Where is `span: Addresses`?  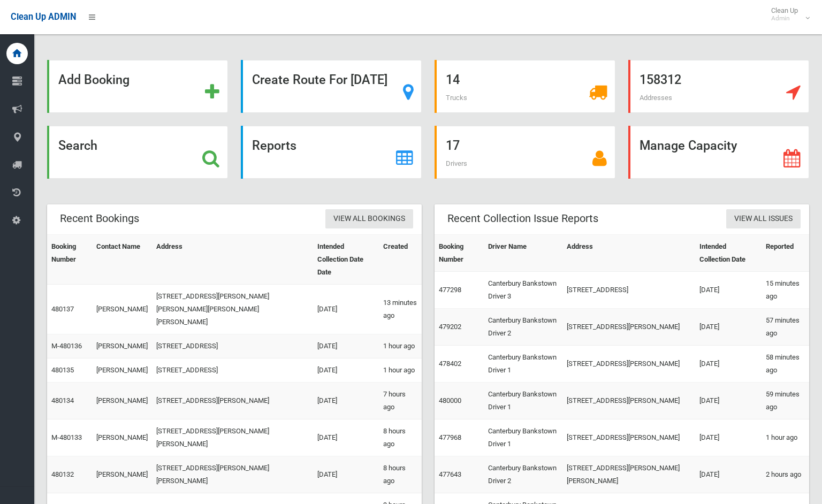
span: Addresses is located at coordinates (655, 98).